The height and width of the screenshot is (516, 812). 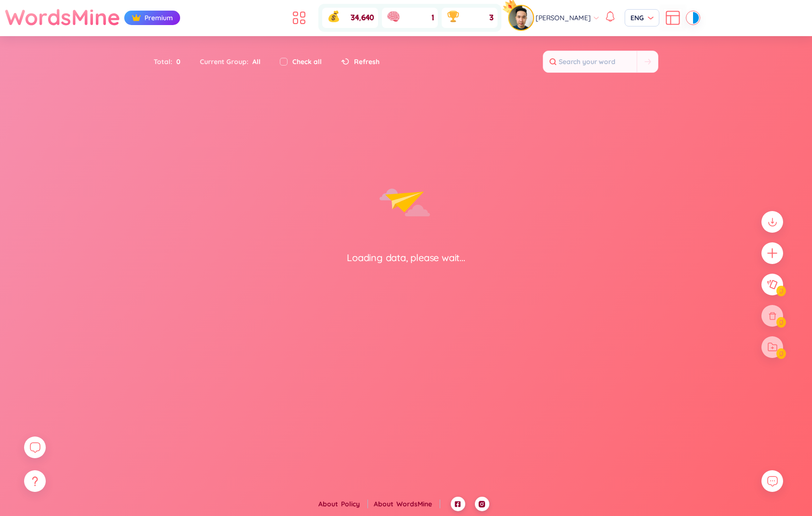 What do you see at coordinates (405, 258) in the screenshot?
I see `div: Loading data, please wait...` at bounding box center [405, 258].